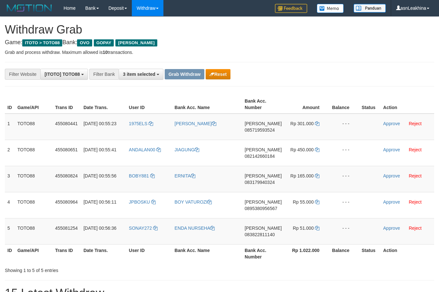 The width and height of the screenshot is (439, 292). I want to click on span: 1975ELS, so click(138, 124).